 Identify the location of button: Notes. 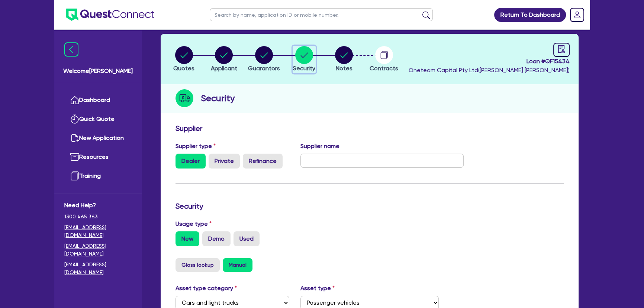
(344, 60).